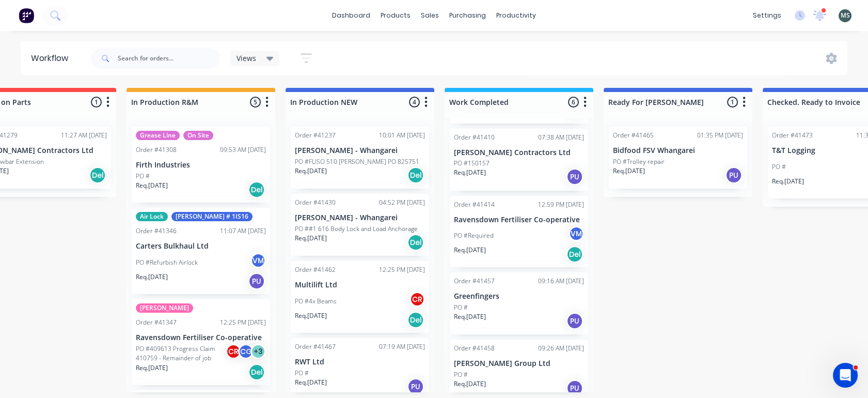 The height and width of the screenshot is (398, 868). Describe the element at coordinates (169, 58) in the screenshot. I see `input: Search for orders...` at that location.